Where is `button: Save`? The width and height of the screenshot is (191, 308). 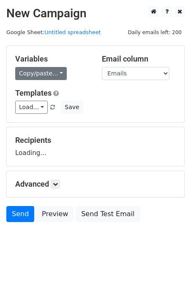 button: Save is located at coordinates (72, 107).